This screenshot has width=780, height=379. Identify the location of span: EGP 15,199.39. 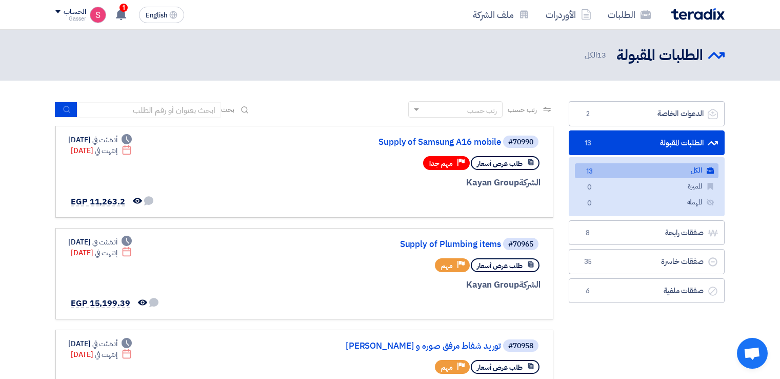
(101, 303).